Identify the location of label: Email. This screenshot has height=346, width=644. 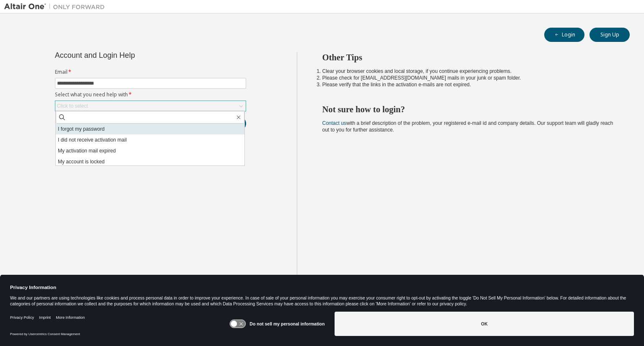
(151, 72).